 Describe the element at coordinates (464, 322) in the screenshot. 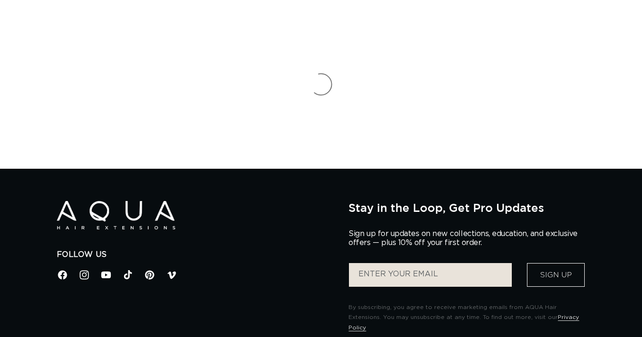

I see `a: Privacy Policy` at that location.